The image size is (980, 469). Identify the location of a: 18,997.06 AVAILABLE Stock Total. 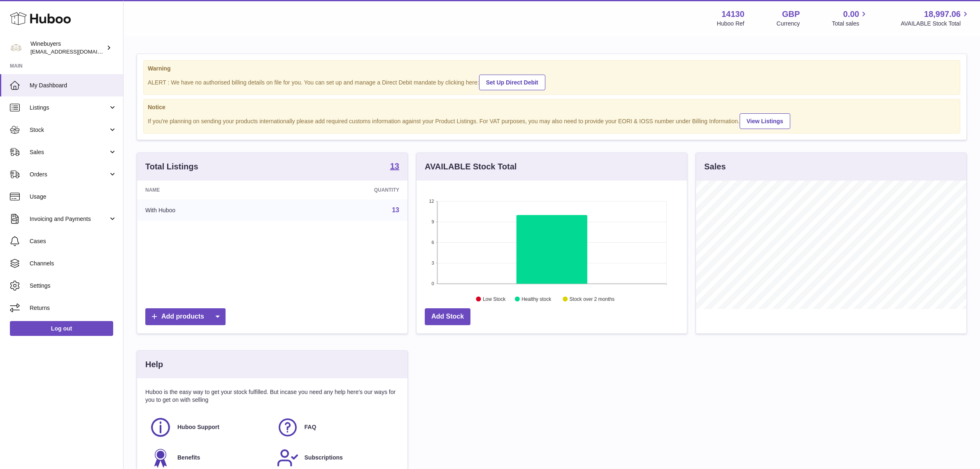
(935, 18).